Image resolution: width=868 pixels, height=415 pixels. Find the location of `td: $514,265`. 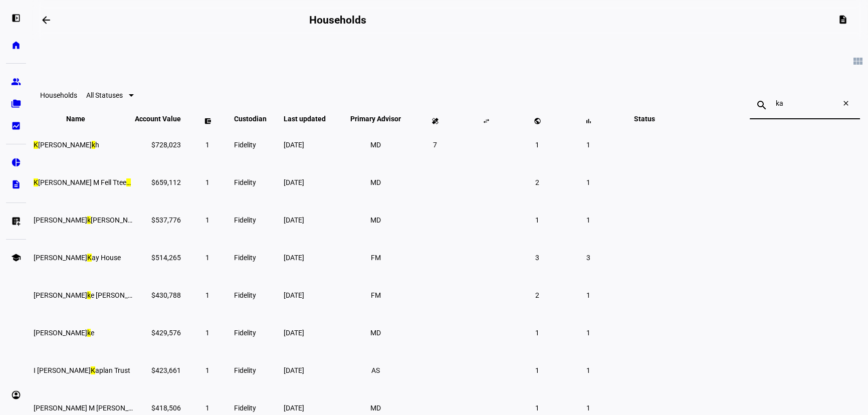

td: $514,265 is located at coordinates (158, 257).